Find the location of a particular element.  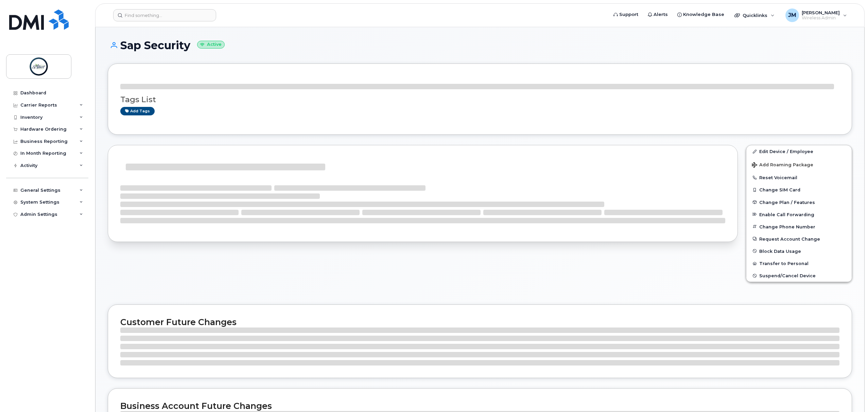

span: Suspend/Cancel Device is located at coordinates (788, 276).